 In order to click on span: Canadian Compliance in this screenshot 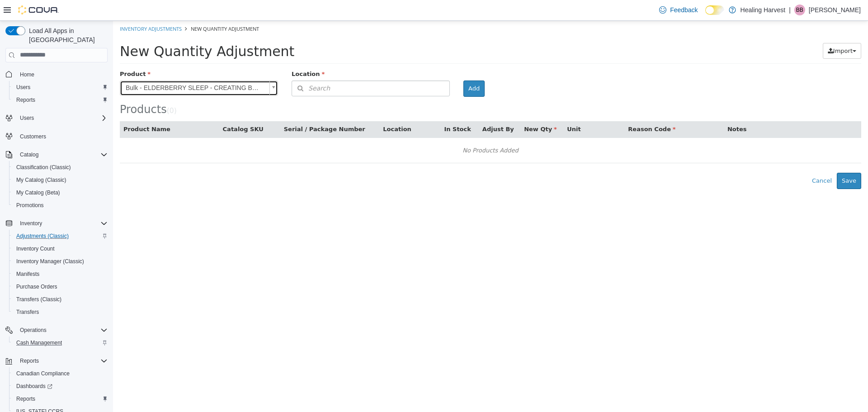, I will do `click(60, 374)`.